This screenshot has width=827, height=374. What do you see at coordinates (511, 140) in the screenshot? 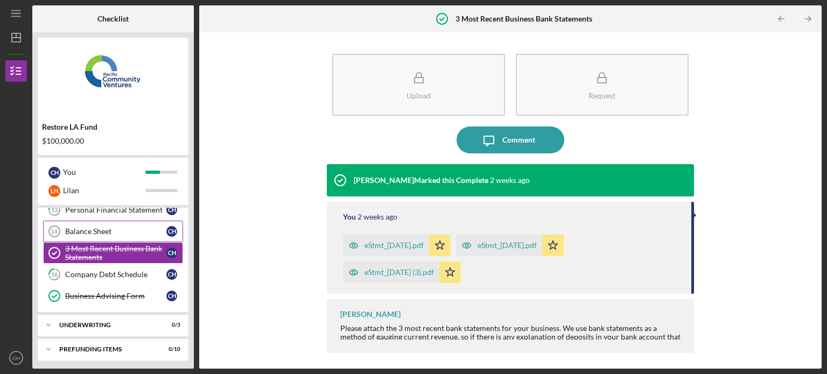
I see `button: Comment` at bounding box center [511, 140].